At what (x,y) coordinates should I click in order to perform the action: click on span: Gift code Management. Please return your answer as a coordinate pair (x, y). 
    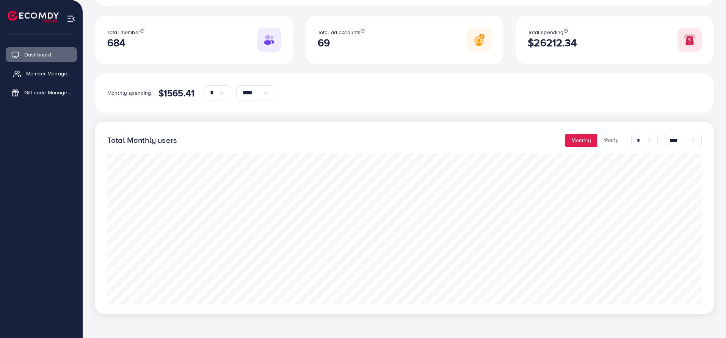
    Looking at the image, I should click on (48, 92).